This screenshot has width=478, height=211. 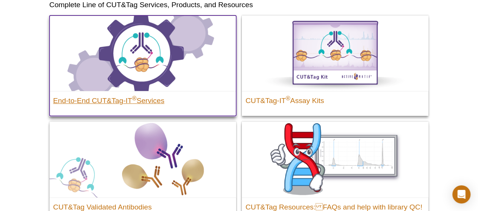 I want to click on img: CUT&Tag Resources, so click(x=335, y=159).